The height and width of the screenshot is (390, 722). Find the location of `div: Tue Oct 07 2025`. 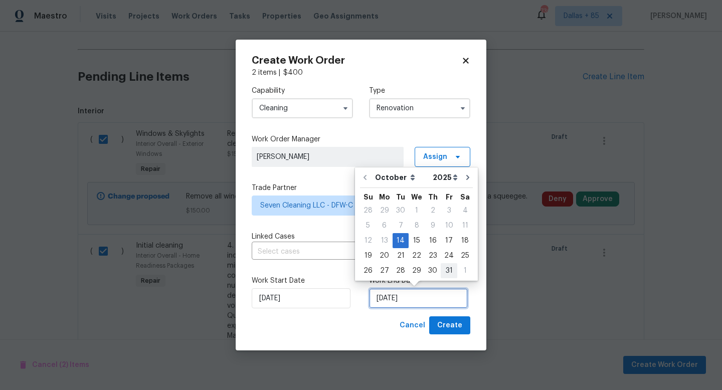

div: Tue Oct 07 2025 is located at coordinates (400, 226).